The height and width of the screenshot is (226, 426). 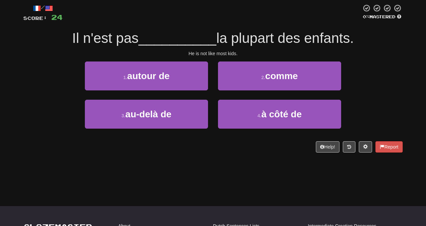 What do you see at coordinates (57, 17) in the screenshot?
I see `span: 24` at bounding box center [57, 17].